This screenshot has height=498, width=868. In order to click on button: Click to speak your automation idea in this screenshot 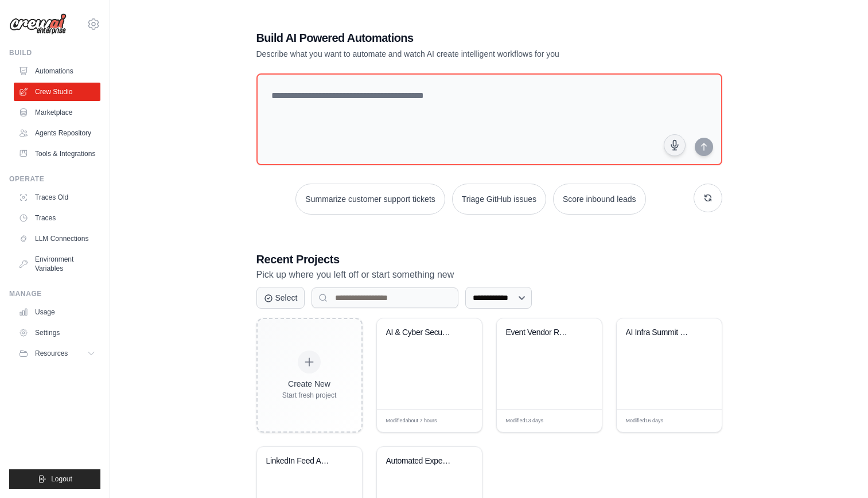, I will do `click(674, 145)`.